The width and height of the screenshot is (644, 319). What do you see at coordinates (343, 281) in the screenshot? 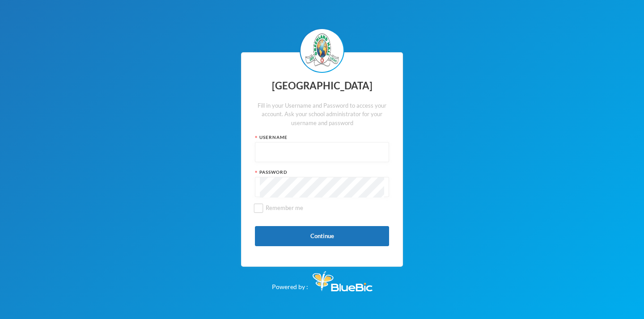
I see `img: Bluebic` at bounding box center [343, 281].